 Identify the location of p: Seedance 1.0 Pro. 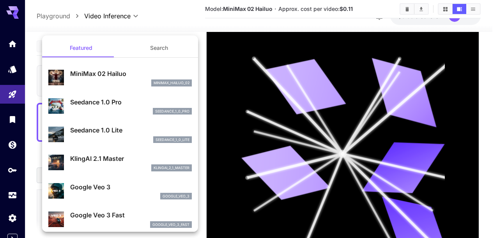
(131, 102).